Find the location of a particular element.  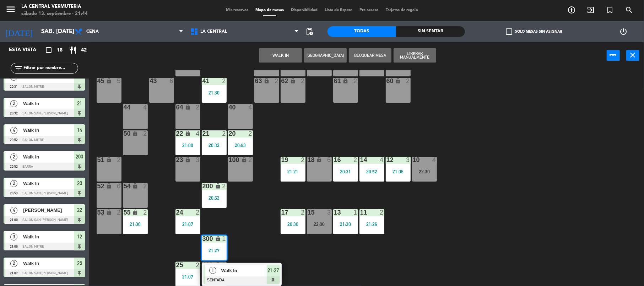

i: filter_list is located at coordinates (18, 68).